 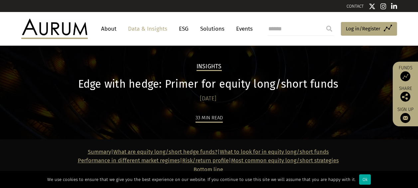 What do you see at coordinates (109, 29) in the screenshot?
I see `a: About` at bounding box center [109, 29].